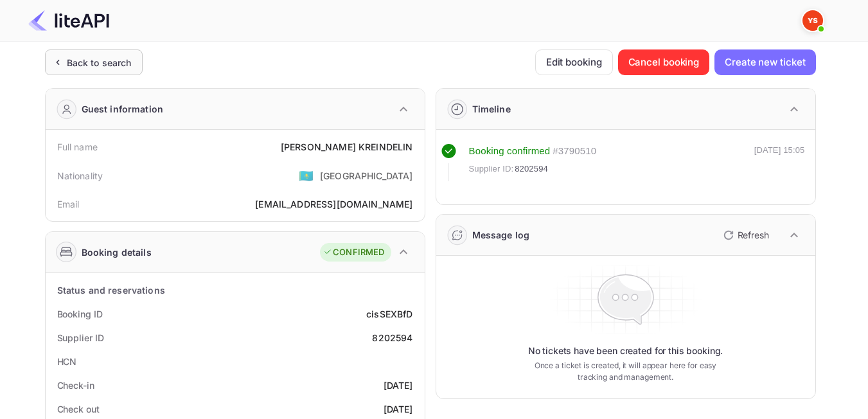 The height and width of the screenshot is (419, 868). I want to click on div: Supplier ID, so click(80, 337).